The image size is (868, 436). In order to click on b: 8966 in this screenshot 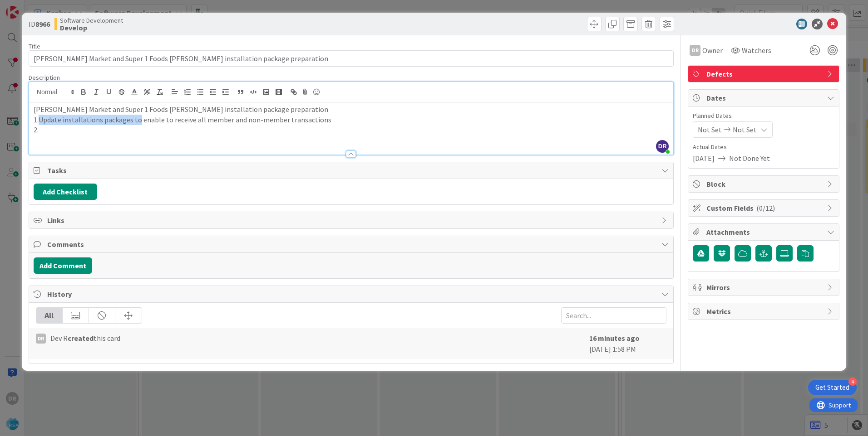, I will do `click(43, 24)`.